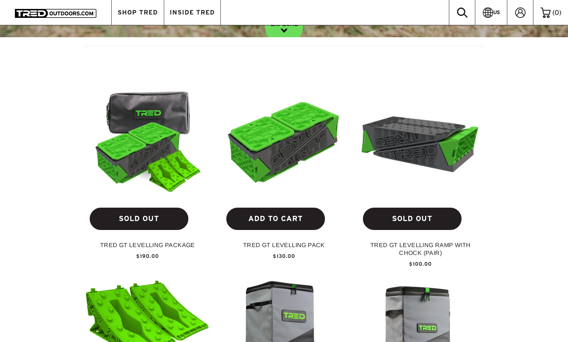  Describe the element at coordinates (147, 256) in the screenshot. I see `span: $190.00` at that location.